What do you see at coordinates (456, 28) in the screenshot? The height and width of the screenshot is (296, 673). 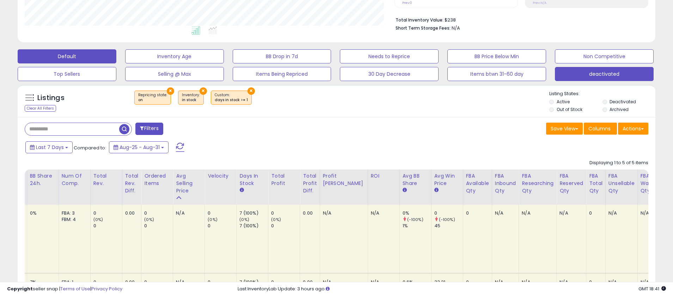 I see `span: N/A` at bounding box center [456, 28].